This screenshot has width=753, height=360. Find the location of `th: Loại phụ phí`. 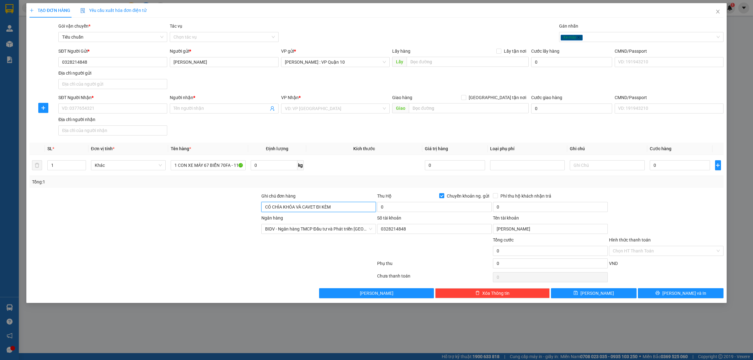

th: Loại phụ phí is located at coordinates (528, 149).